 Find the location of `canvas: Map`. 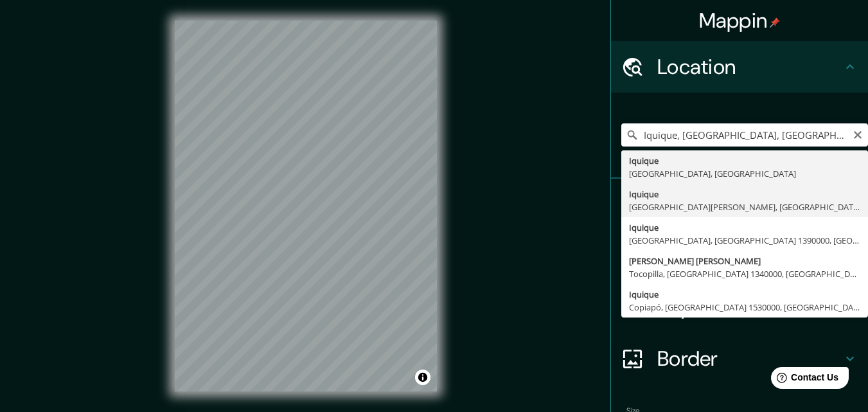

canvas: Map is located at coordinates (306, 206).